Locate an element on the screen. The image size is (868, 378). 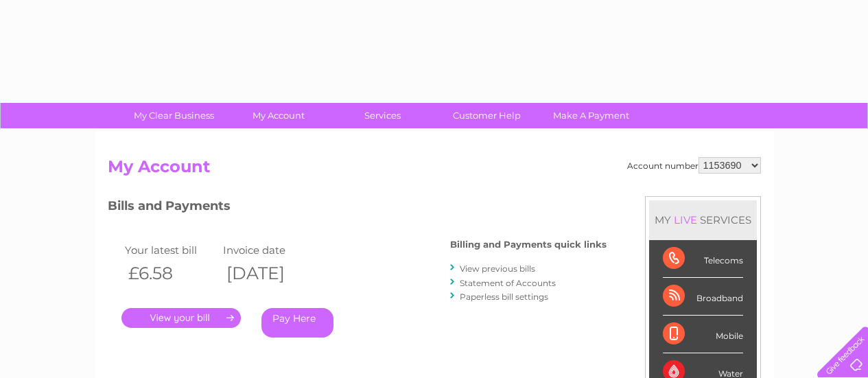
h2: My Account is located at coordinates (434, 170).